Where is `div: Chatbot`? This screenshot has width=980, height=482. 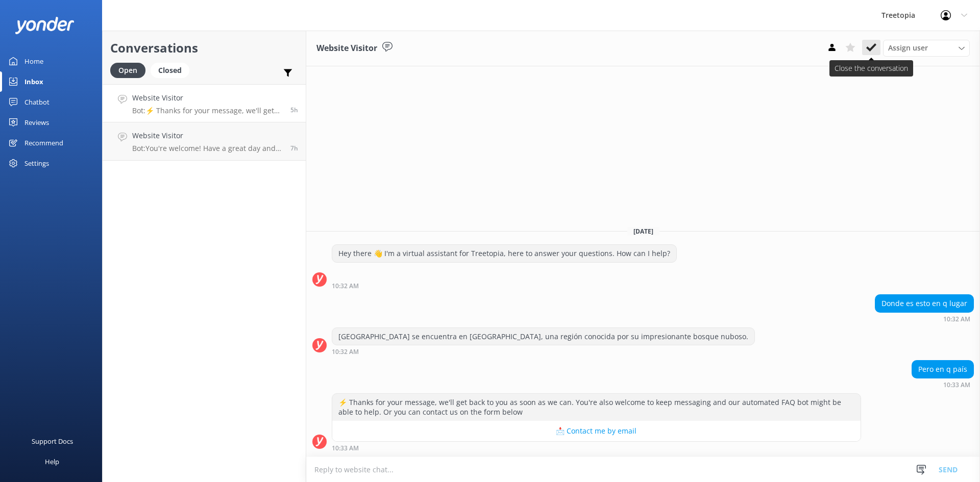 div: Chatbot is located at coordinates (37, 102).